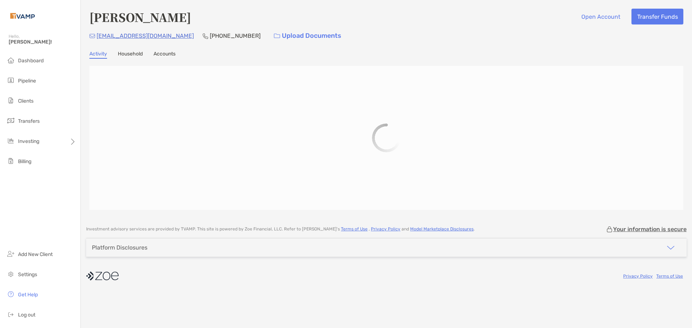 The height and width of the screenshot is (328, 692). What do you see at coordinates (27, 315) in the screenshot?
I see `span: Log out` at bounding box center [27, 315].